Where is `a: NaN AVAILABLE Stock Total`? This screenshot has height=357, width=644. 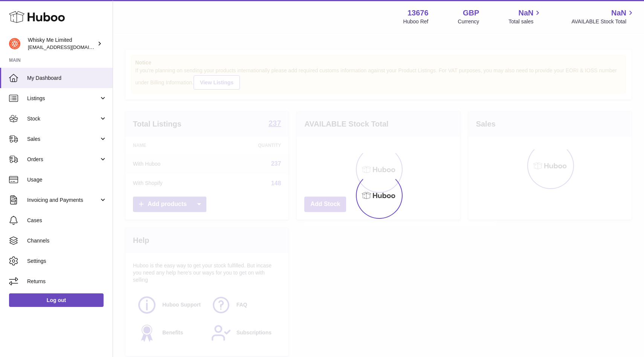
a: NaN AVAILABLE Stock Total is located at coordinates (603, 17).